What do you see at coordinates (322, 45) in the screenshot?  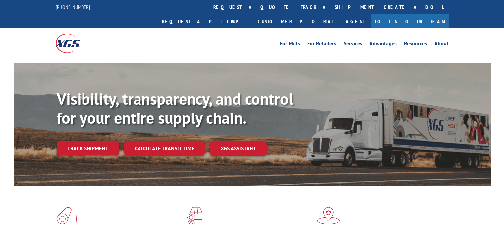 I see `a: For Retailers` at bounding box center [322, 45].